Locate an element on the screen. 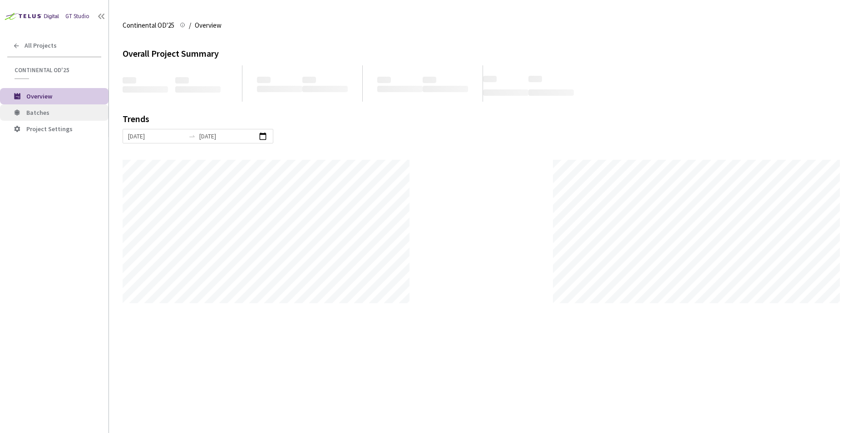 The width and height of the screenshot is (868, 433). span: Project Settings is located at coordinates (49, 129).